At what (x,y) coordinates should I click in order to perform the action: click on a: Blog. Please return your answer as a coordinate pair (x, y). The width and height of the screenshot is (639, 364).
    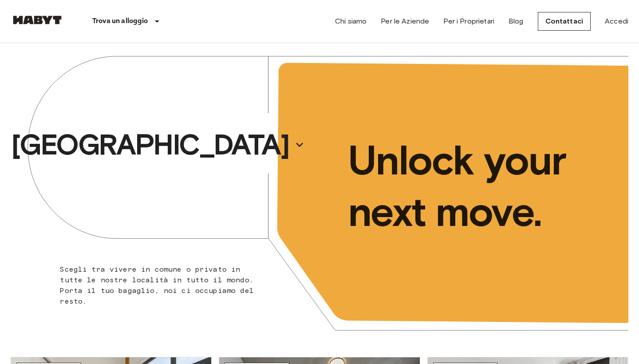
    Looking at the image, I should click on (516, 21).